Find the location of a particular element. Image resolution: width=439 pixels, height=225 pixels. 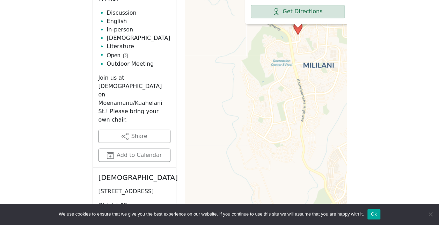

li: Literature is located at coordinates (139, 46).